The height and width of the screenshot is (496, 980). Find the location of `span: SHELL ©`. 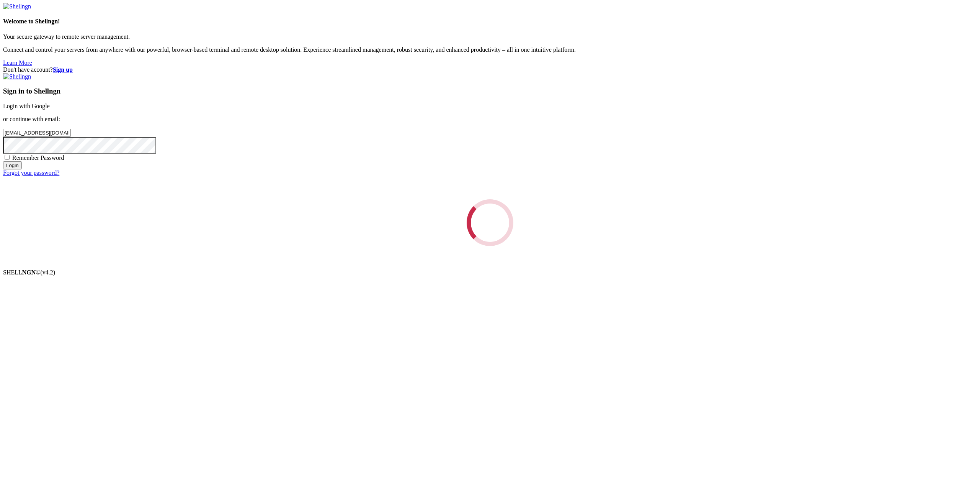

span: SHELL © is located at coordinates (29, 272).